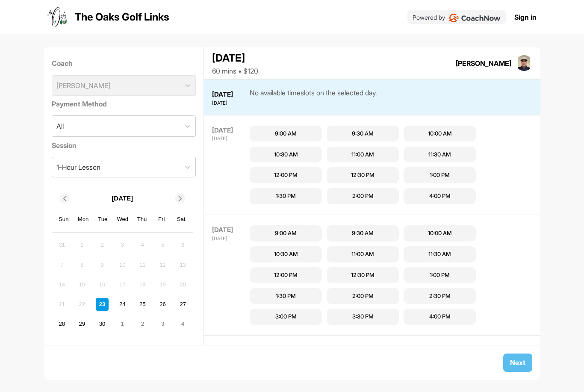 This screenshot has height=392, width=584. I want to click on img: CoachNow, so click(474, 18).